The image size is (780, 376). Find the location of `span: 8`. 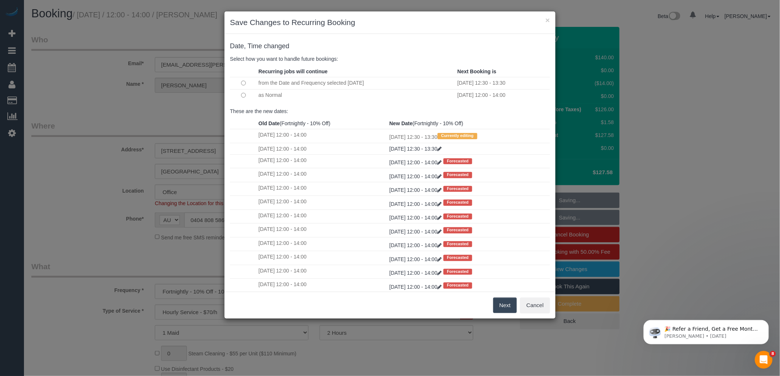

span: 8 is located at coordinates (773, 354).